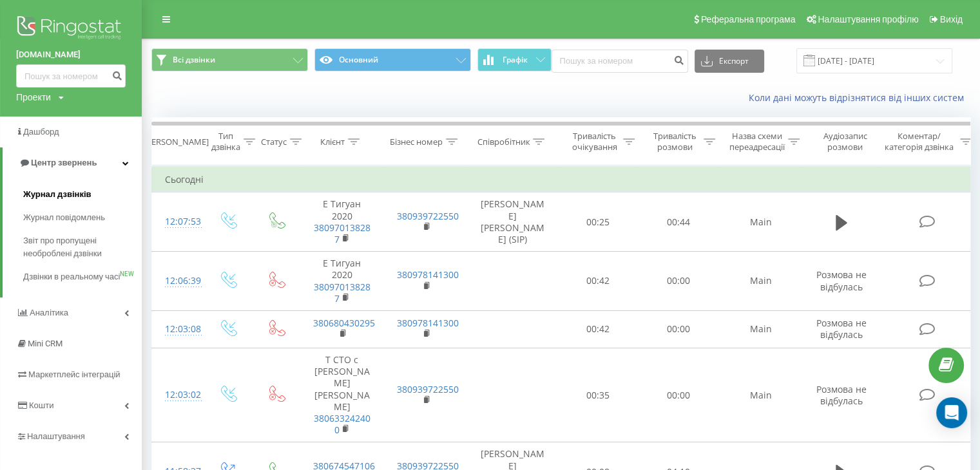  What do you see at coordinates (83, 218) in the screenshot?
I see `a: Журнал повідомлень` at bounding box center [83, 218].